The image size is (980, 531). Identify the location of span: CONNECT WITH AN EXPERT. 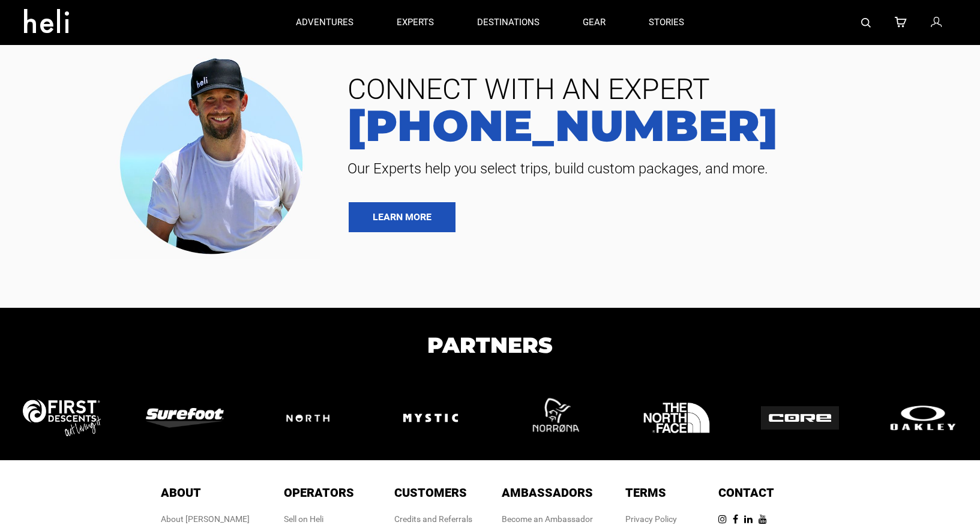
(650, 89).